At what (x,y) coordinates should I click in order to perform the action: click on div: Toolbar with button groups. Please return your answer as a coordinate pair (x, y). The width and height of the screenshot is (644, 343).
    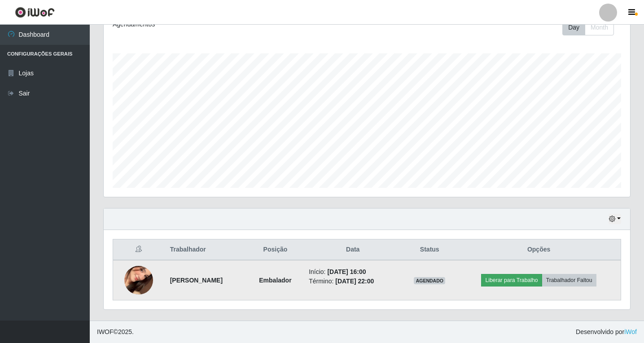
    Looking at the image, I should click on (592, 27).